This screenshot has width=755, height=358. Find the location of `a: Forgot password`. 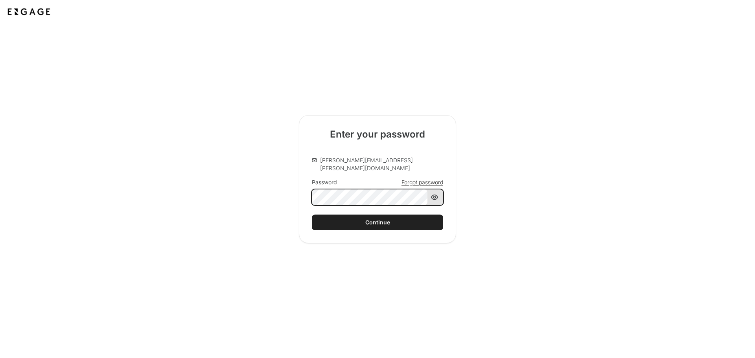

a: Forgot password is located at coordinates (422, 182).